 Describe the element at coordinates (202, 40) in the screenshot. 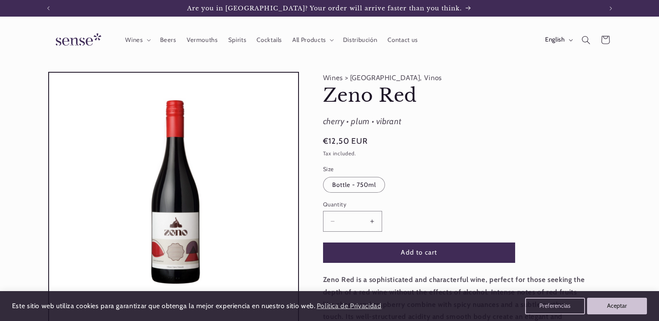

I see `span: Vermouths` at that location.